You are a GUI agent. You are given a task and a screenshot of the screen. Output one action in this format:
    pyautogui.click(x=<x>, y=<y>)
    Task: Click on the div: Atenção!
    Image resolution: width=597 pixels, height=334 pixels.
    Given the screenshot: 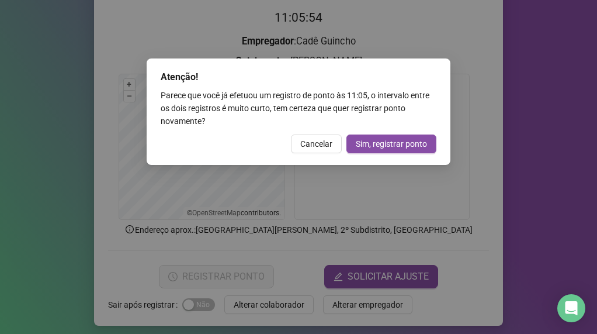 What is the action you would take?
    pyautogui.click(x=299, y=77)
    